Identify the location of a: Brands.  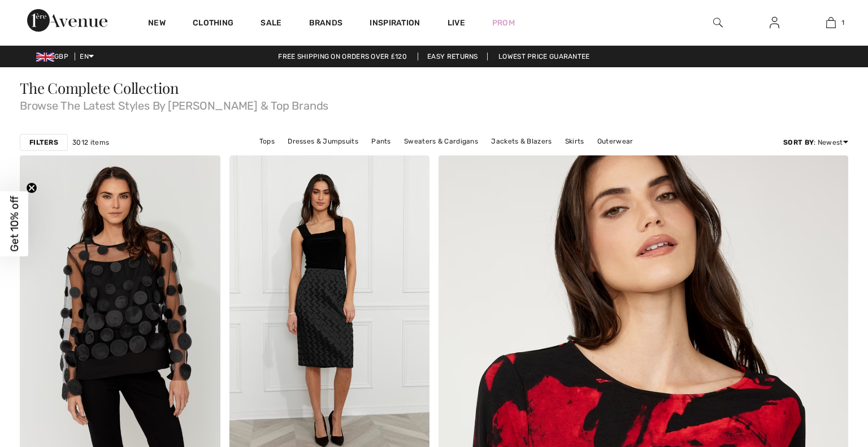
(326, 24).